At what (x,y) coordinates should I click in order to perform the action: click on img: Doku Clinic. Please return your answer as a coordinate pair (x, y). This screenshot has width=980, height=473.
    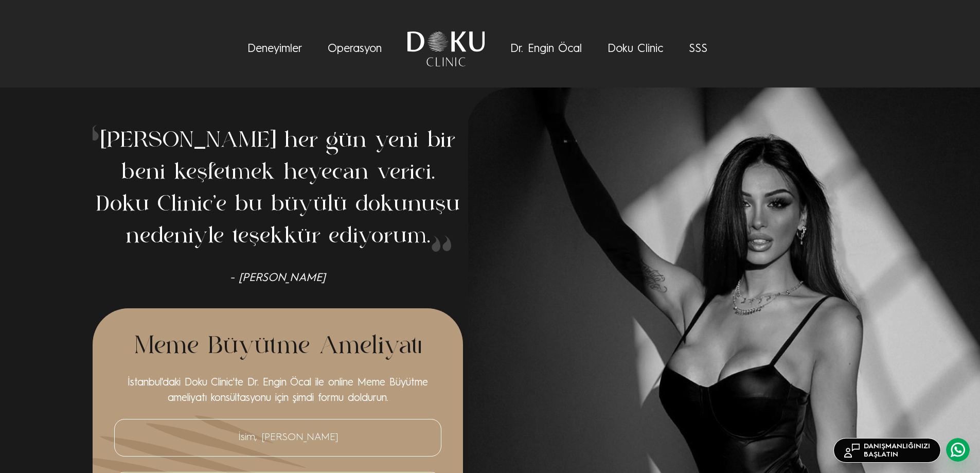
    Looking at the image, I should click on (446, 49).